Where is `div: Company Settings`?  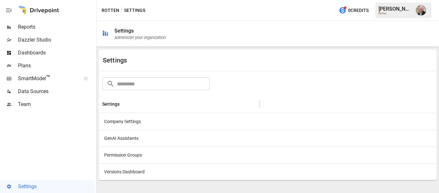
div: Company Settings is located at coordinates (179, 121).